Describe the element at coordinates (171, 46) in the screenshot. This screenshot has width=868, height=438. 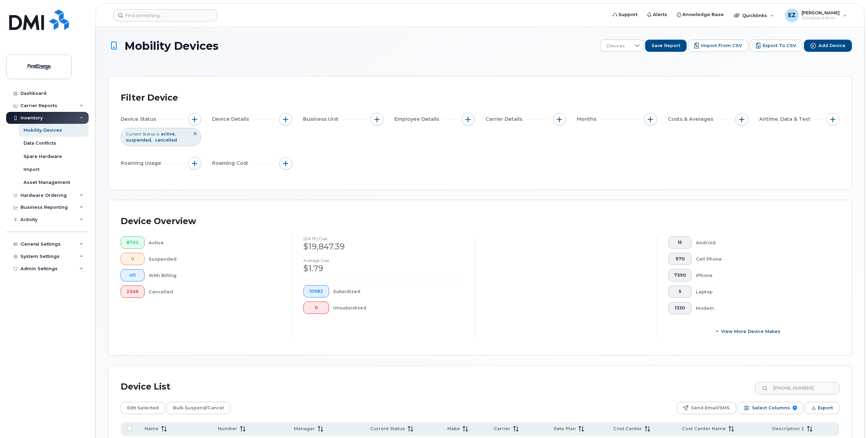
I see `span: Mobility Devices` at that location.